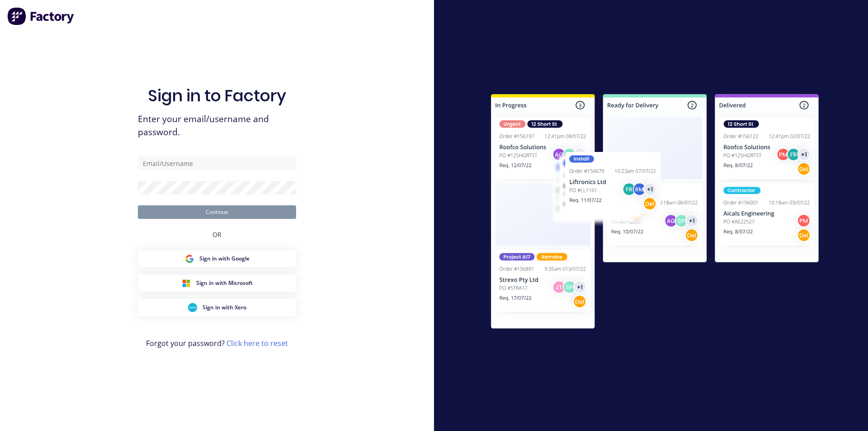  Describe the element at coordinates (224, 259) in the screenshot. I see `span: Sign in with Google` at that location.